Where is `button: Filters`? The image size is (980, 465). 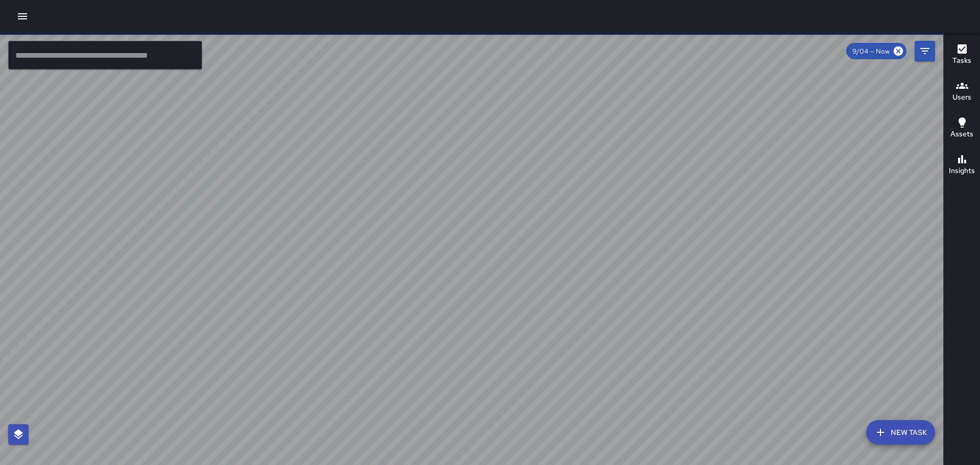 button: Filters is located at coordinates (925, 51).